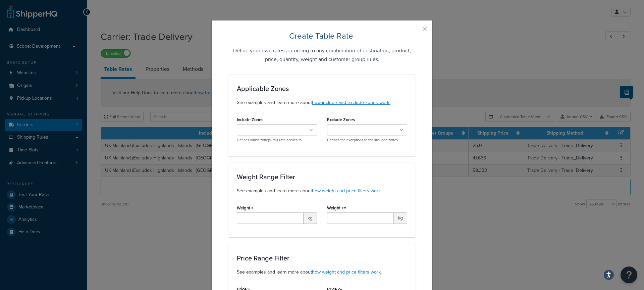  What do you see at coordinates (336, 208) in the screenshot?
I see `label: Weight <=` at bounding box center [336, 208].